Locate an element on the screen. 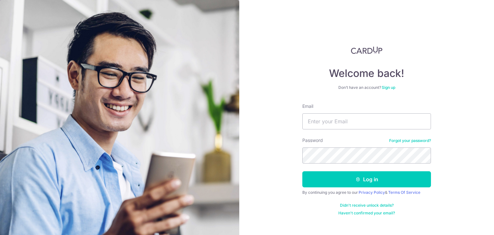  a: Didn't receive unlock details? is located at coordinates (367, 205).